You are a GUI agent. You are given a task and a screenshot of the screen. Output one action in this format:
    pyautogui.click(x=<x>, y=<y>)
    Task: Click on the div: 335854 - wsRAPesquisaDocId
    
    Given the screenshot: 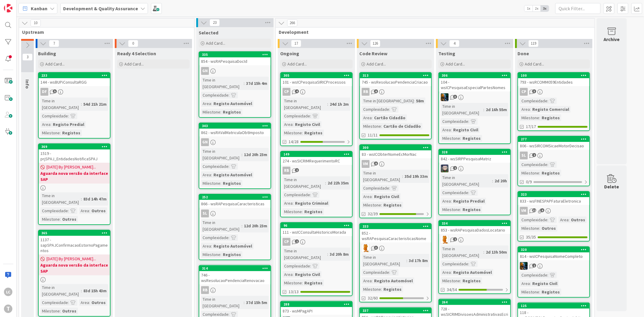 What is the action you would take?
    pyautogui.click(x=235, y=58)
    